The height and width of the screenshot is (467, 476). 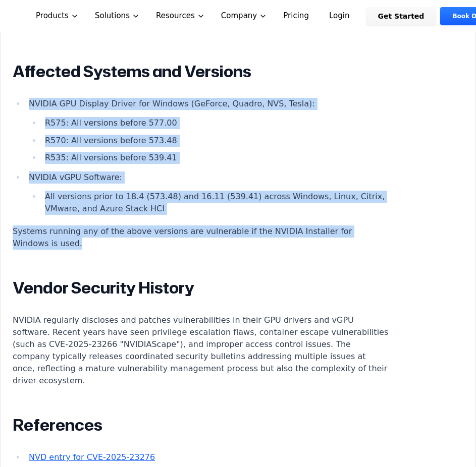 I want to click on h2: Vendor Security History, so click(x=200, y=288).